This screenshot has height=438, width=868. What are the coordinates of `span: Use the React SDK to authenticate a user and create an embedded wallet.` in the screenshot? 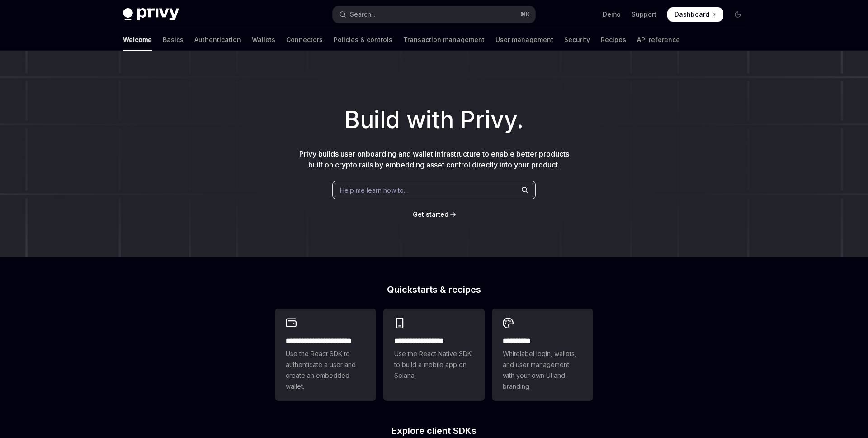 It's located at (326, 370).